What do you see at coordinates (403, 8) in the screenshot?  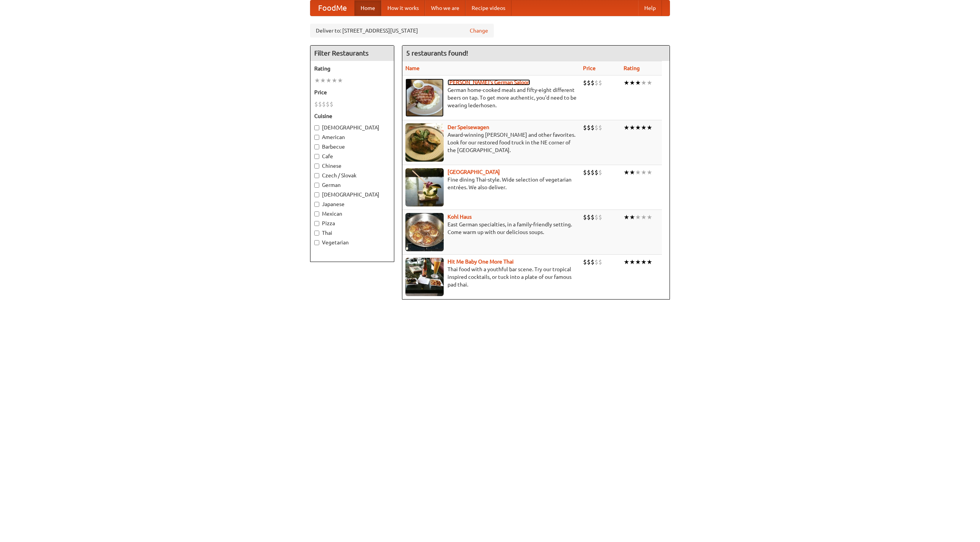 I see `a: How it works` at bounding box center [403, 8].